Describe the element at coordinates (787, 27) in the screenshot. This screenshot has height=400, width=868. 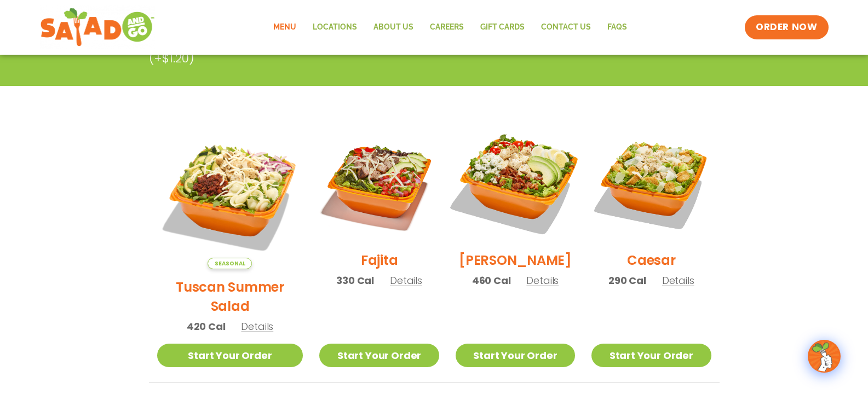
I see `a: ORDER NOW` at that location.